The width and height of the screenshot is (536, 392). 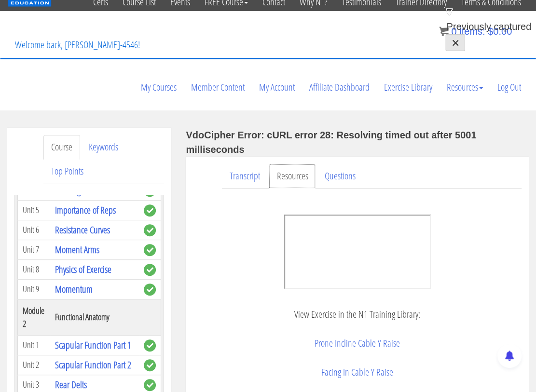 What do you see at coordinates (67, 171) in the screenshot?
I see `a: Top Points` at bounding box center [67, 171].